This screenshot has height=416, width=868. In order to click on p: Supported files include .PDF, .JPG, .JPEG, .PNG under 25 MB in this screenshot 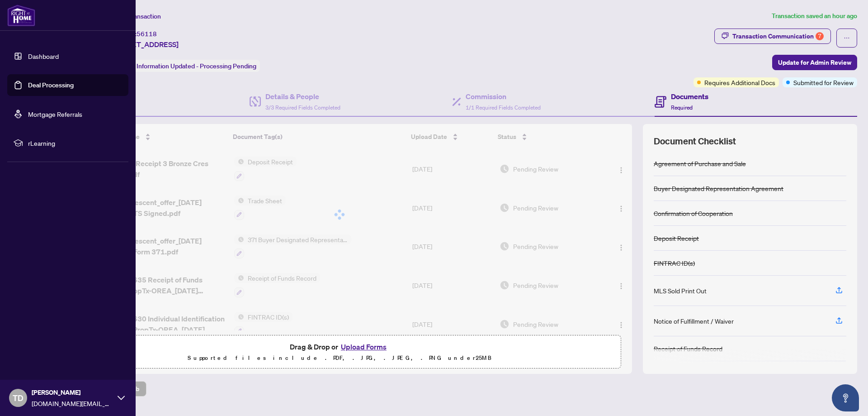, I will do `click(340, 357)`.